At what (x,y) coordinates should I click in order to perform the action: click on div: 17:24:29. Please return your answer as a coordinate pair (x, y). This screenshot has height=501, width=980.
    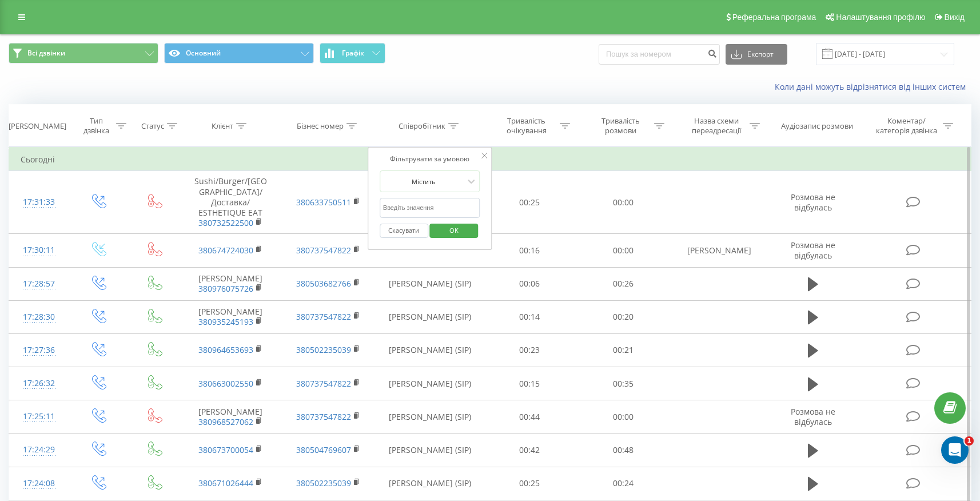
    Looking at the image, I should click on (39, 449).